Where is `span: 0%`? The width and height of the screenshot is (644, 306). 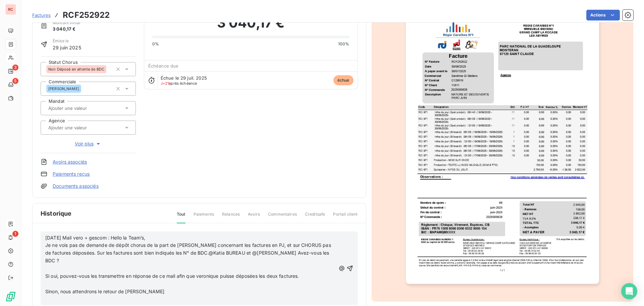
span: 0% is located at coordinates (156, 44).